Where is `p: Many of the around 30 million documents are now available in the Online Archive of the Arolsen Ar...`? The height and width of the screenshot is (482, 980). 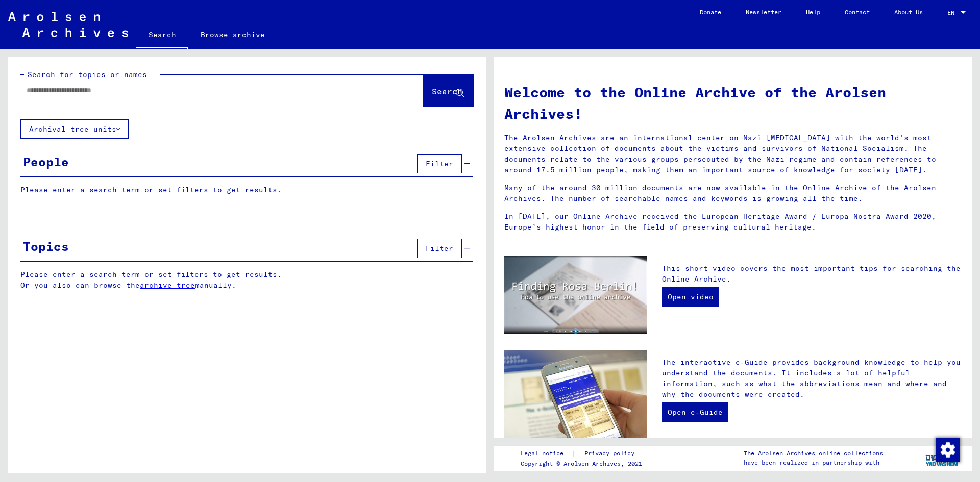
p: Many of the around 30 million documents are now available in the Online Archive of the Arolsen Ar... is located at coordinates (733, 193).